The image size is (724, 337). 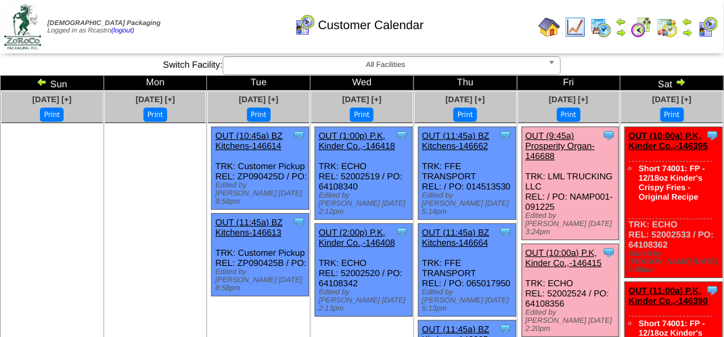 I want to click on span: Customer Calendar, so click(x=371, y=25).